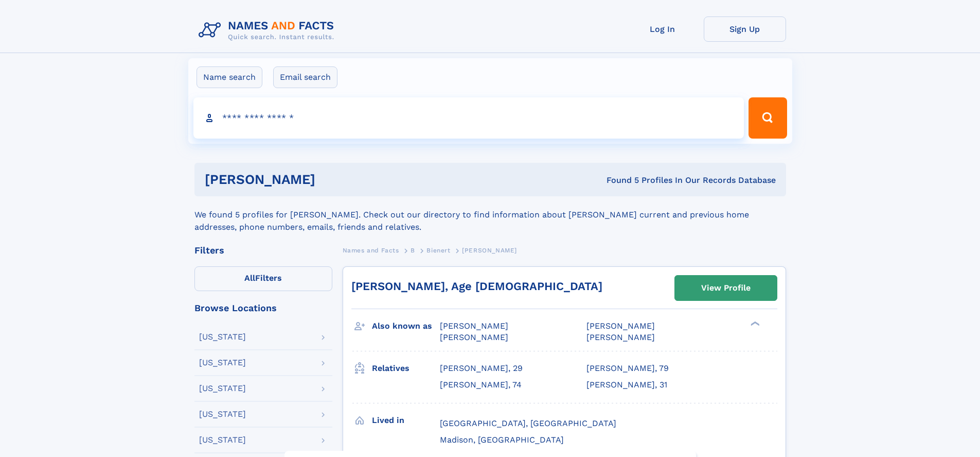  What do you see at coordinates (768, 118) in the screenshot?
I see `button: Search Button` at bounding box center [768, 118].